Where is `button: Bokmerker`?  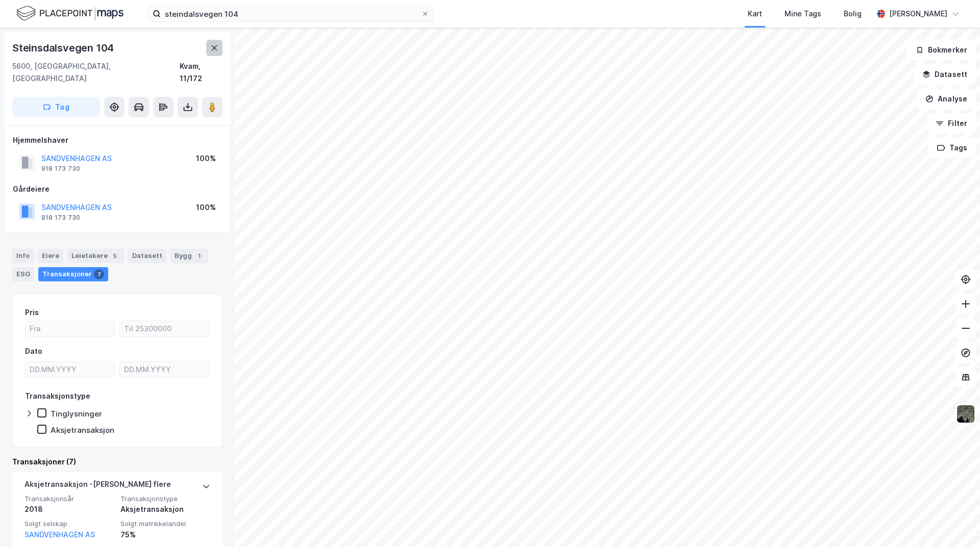
button: Bokmerker is located at coordinates (941, 50).